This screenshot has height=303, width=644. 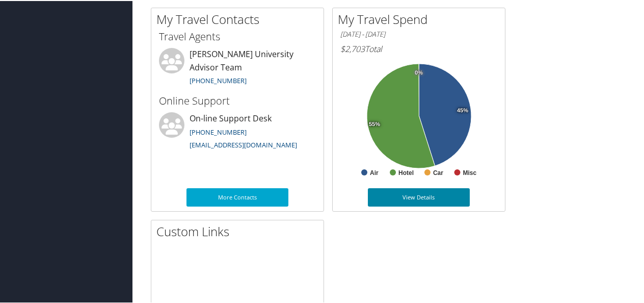 I want to click on h3: Online Support, so click(x=238, y=100).